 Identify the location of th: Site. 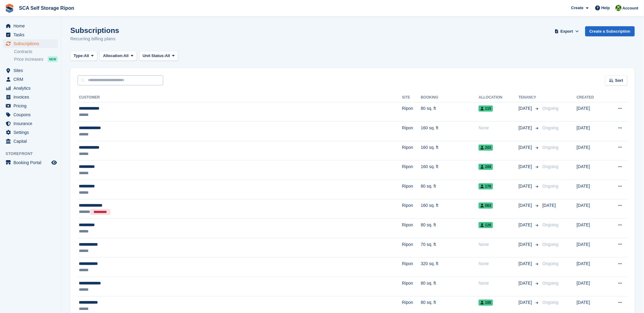
(412, 98).